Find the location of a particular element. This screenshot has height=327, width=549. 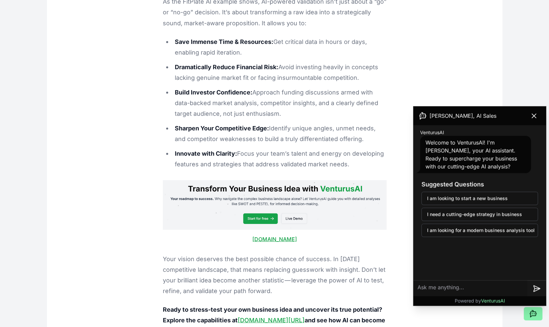

li: Avoid investing heavily in concepts lacking genuine market fit or facing insurmountable competition. is located at coordinates (279, 72).